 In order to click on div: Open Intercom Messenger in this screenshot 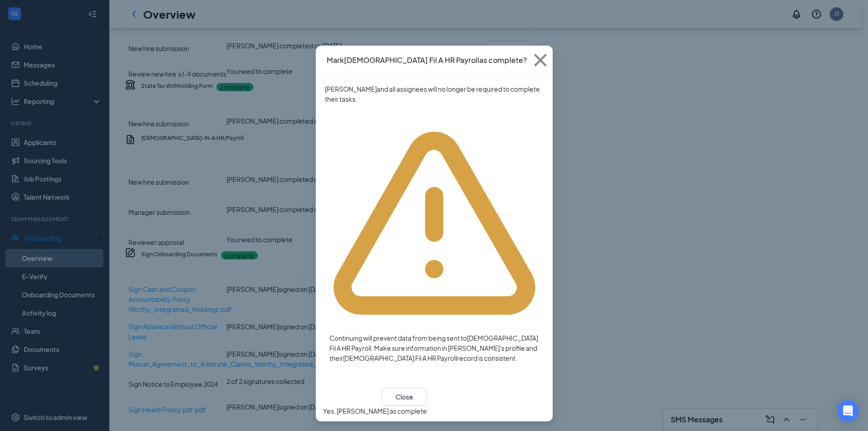, I will do `click(848, 410)`.